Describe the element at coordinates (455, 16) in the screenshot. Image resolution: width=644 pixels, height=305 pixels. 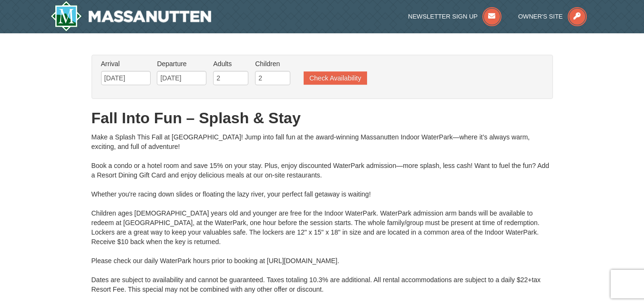
I see `a: Newsletter Sign Up` at that location.